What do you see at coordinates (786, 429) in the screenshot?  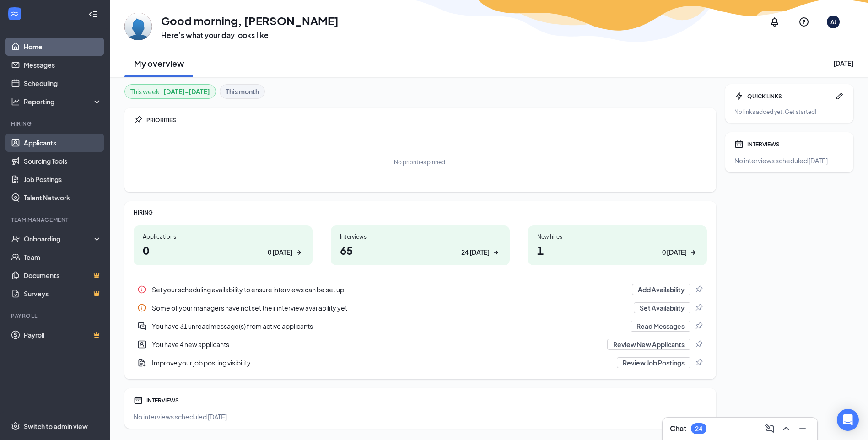 I see `svg: ChevronUp` at bounding box center [786, 429].